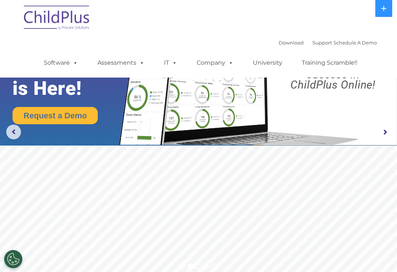 The image size is (397, 272). I want to click on img: ChildPlus by Procare Solutions, so click(57, 19).